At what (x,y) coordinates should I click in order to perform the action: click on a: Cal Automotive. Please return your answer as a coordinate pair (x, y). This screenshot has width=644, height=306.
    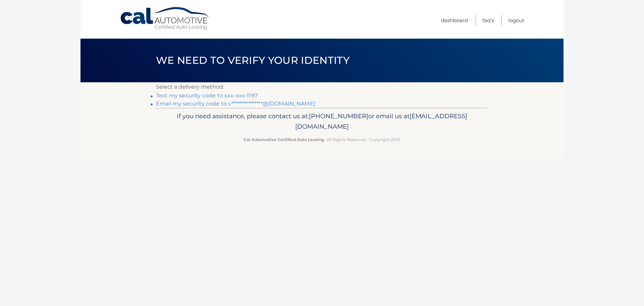
    Looking at the image, I should click on (165, 18).